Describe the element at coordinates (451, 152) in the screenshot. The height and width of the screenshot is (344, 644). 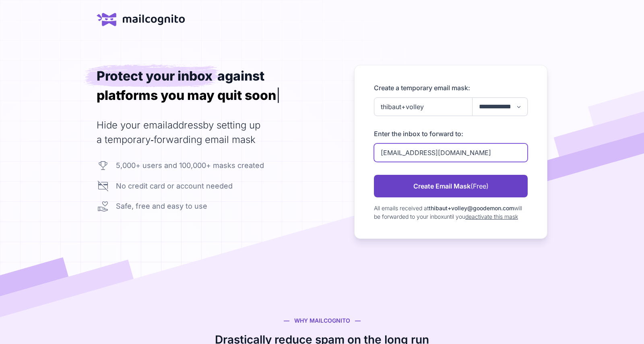
I see `input: e.g. email-to-protect@gmail.com` at that location.